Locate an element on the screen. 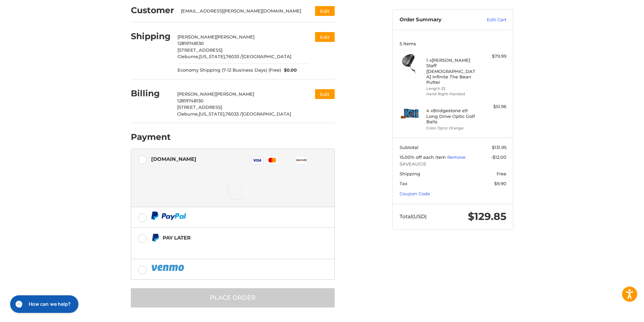 This screenshot has width=644, height=322. span: 15.00% off each item is located at coordinates (423, 157).